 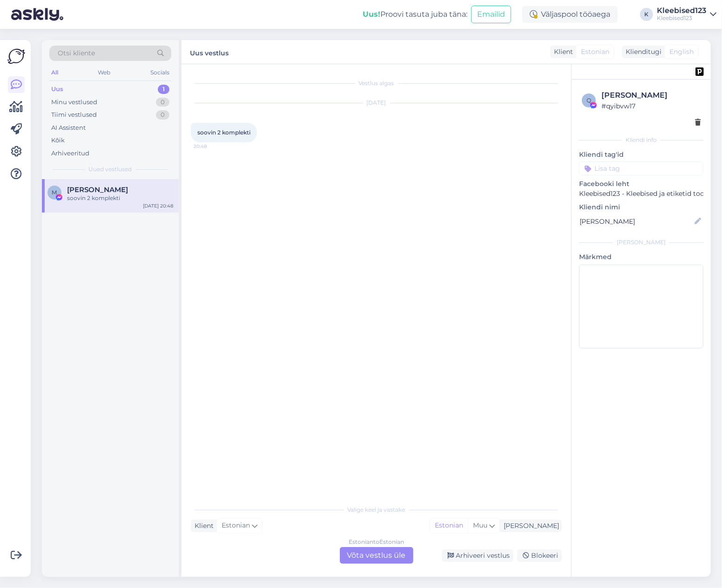 What do you see at coordinates (540, 556) in the screenshot?
I see `div: Blokeeri` at bounding box center [540, 556].